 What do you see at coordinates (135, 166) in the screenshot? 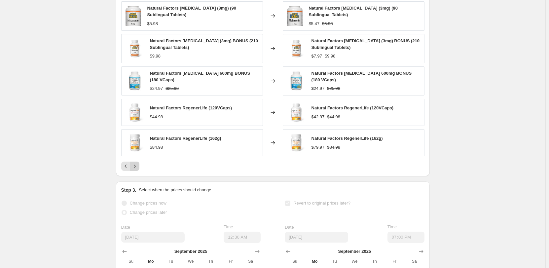
I see `button: Next` at bounding box center [135, 166].